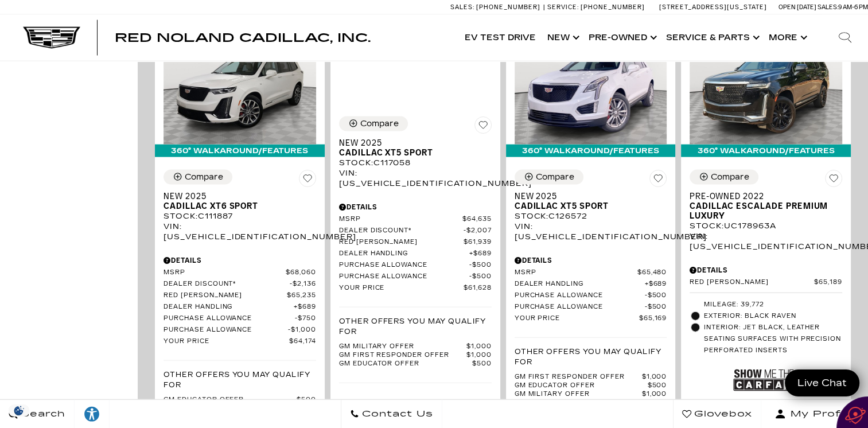 The image size is (868, 428). I want to click on img: Cadillac Dark Logo with Cadillac White Text, so click(52, 38).